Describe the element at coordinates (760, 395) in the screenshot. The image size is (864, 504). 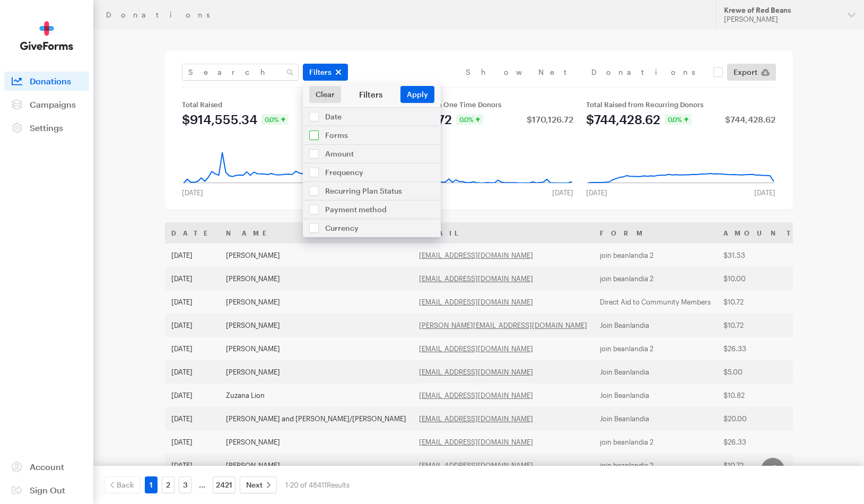
I see `td: $10.82` at that location.